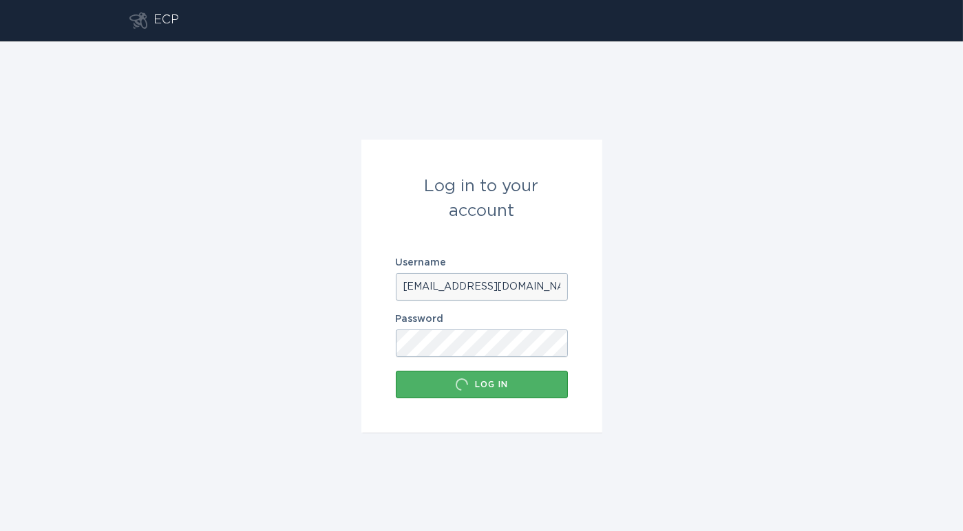 Image resolution: width=963 pixels, height=531 pixels. What do you see at coordinates (482, 385) in the screenshot?
I see `div: Log in` at bounding box center [482, 385].